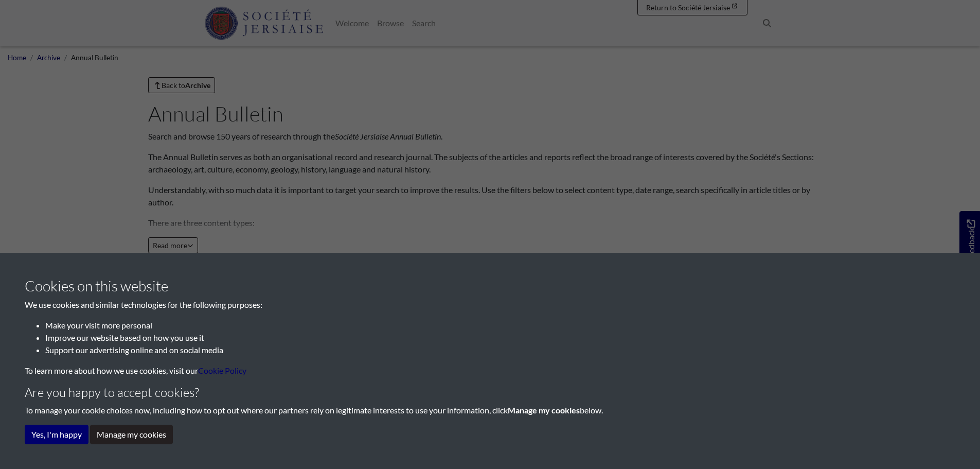 Image resolution: width=980 pixels, height=469 pixels. Describe the element at coordinates (490, 305) in the screenshot. I see `p: We use cookies and similar technologies for the following purposes:` at that location.